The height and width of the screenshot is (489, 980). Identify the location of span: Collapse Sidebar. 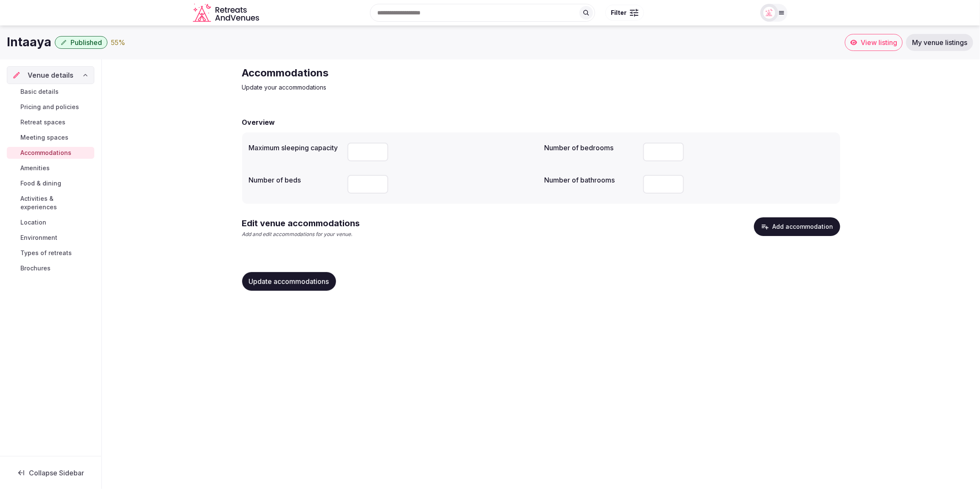
(56, 472).